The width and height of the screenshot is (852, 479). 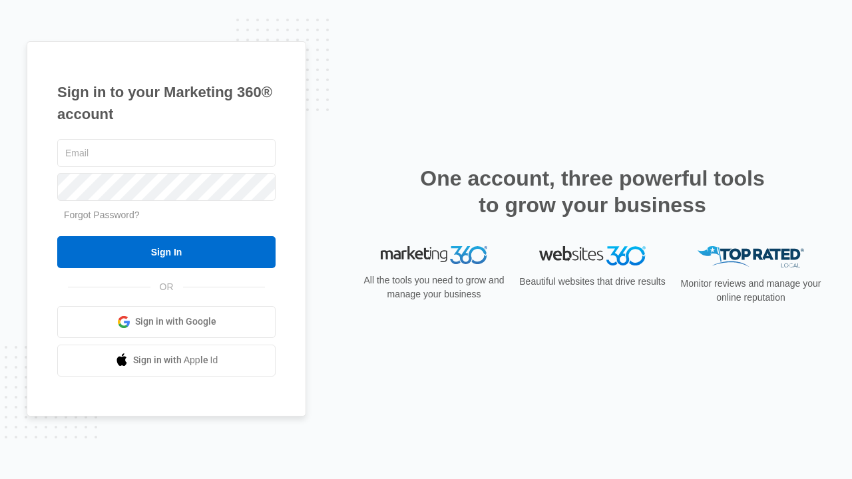 I want to click on input: Sign In, so click(x=166, y=252).